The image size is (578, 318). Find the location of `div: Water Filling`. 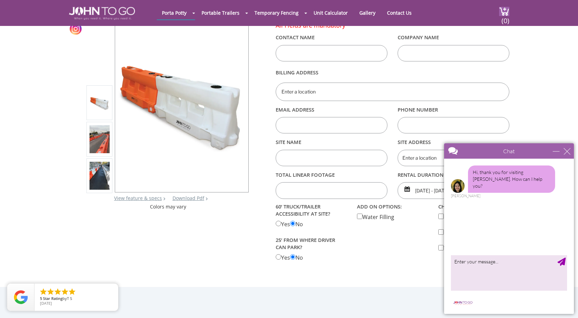

div: Water Filling is located at coordinates (392, 211).